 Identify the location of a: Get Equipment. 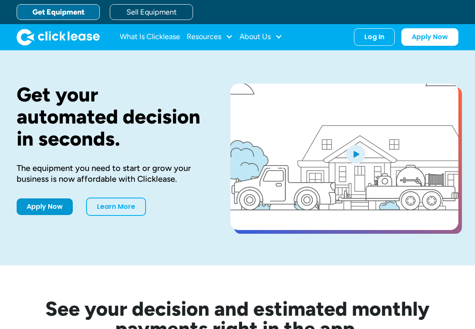
(58, 12).